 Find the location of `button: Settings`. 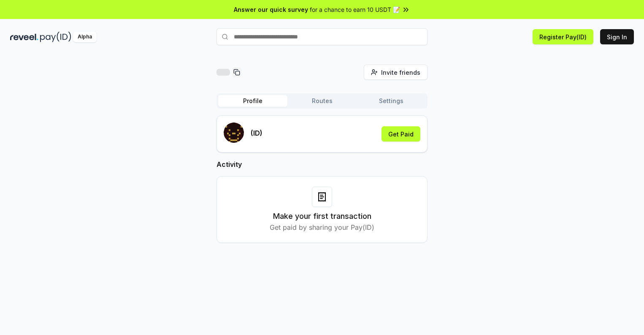

button: Settings is located at coordinates (391, 101).